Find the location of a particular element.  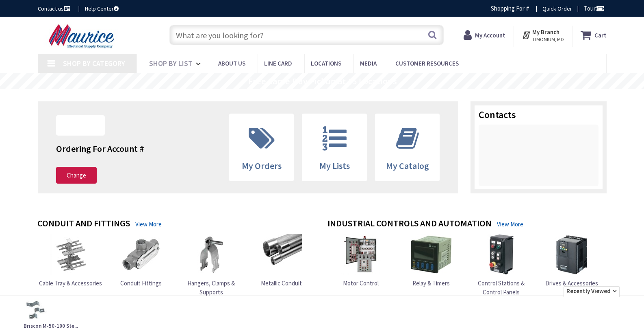

span: About us is located at coordinates (231, 63).